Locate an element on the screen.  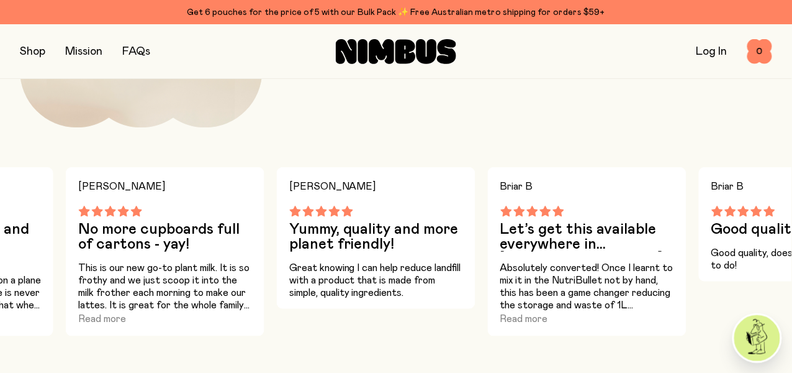
a: Log In is located at coordinates (712, 52).